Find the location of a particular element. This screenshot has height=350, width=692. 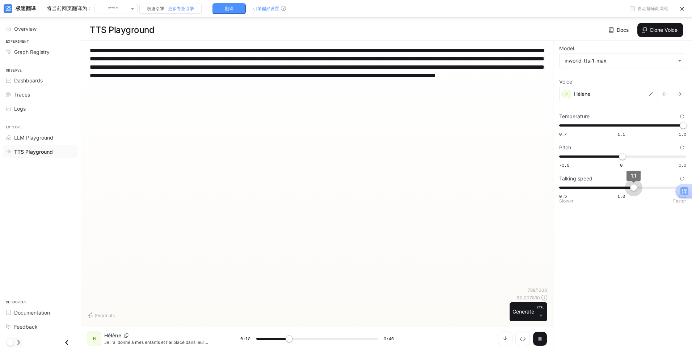

a: Overview is located at coordinates (40, 29).